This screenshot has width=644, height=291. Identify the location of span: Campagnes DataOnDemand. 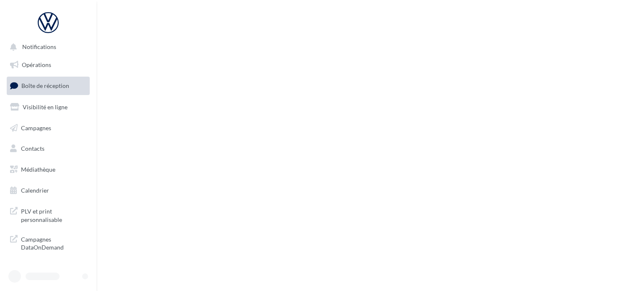
(54, 243).